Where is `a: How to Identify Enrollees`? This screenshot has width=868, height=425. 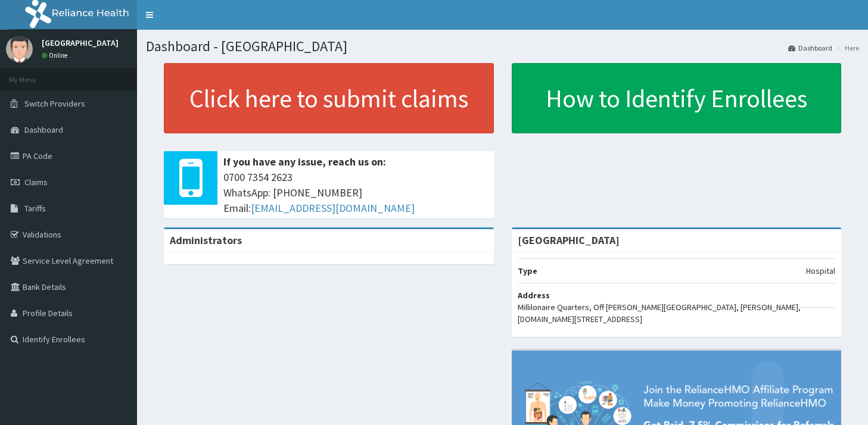 a: How to Identify Enrollees is located at coordinates (677, 98).